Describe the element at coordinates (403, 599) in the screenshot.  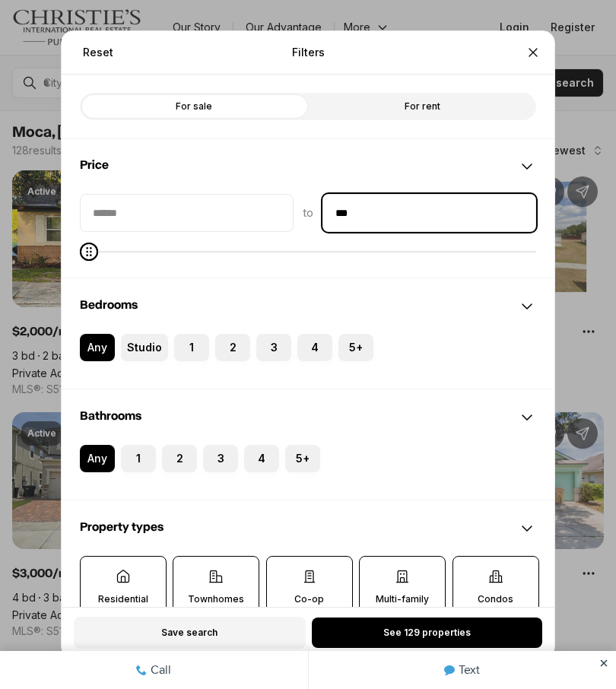
I see `p: Multi-family` at that location.